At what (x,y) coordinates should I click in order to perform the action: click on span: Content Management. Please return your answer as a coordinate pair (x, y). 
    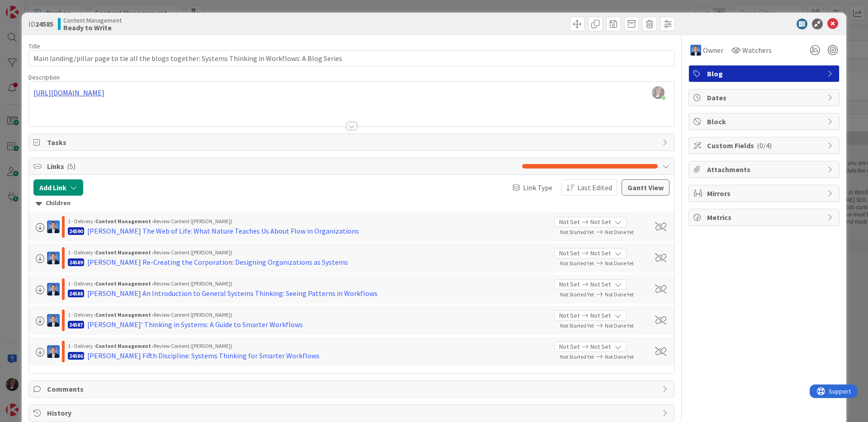
    Looking at the image, I should click on (92, 20).